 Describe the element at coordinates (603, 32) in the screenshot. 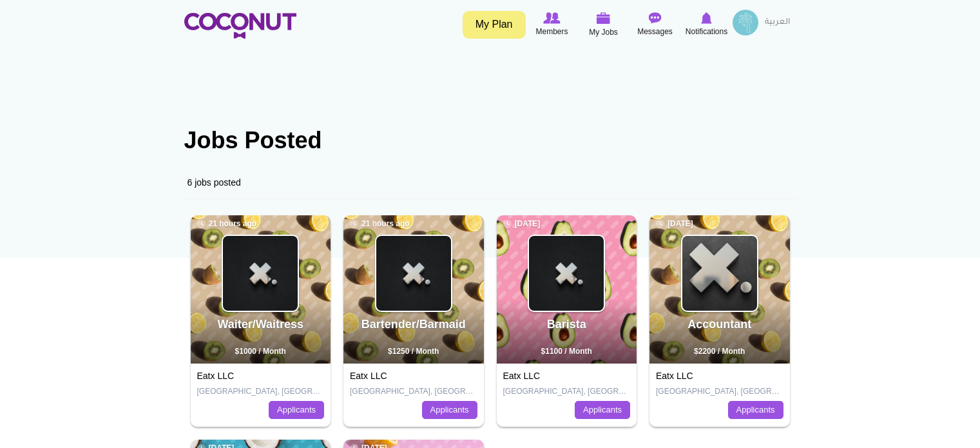

I see `span: My Jobs` at that location.